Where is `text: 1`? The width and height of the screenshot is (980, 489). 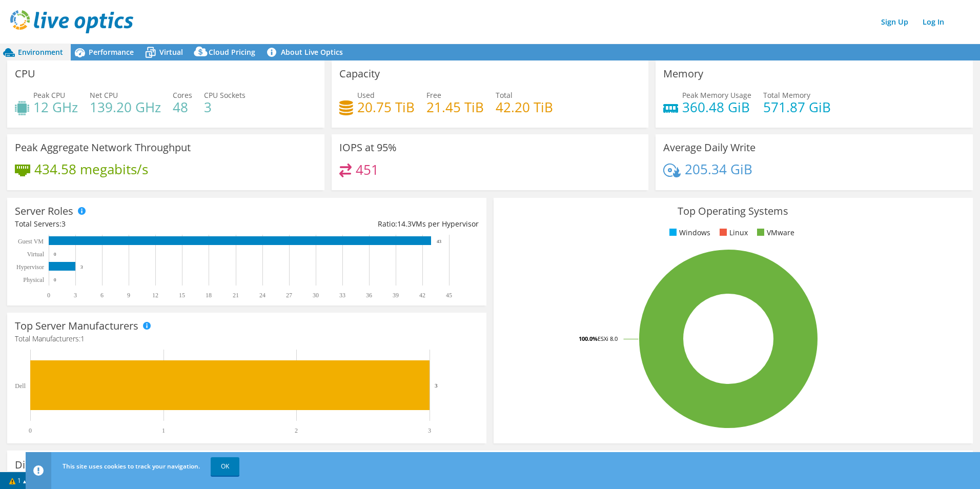
text: 1 is located at coordinates (164, 431).